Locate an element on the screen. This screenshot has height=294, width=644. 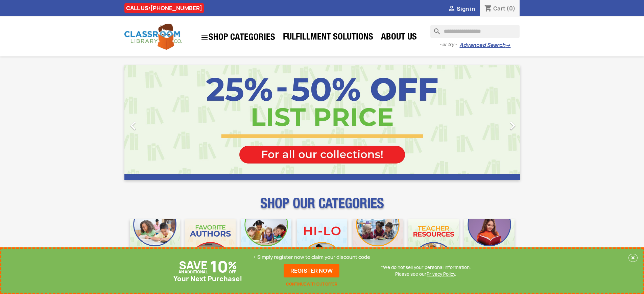
div: CALL US: is located at coordinates (164, 8).